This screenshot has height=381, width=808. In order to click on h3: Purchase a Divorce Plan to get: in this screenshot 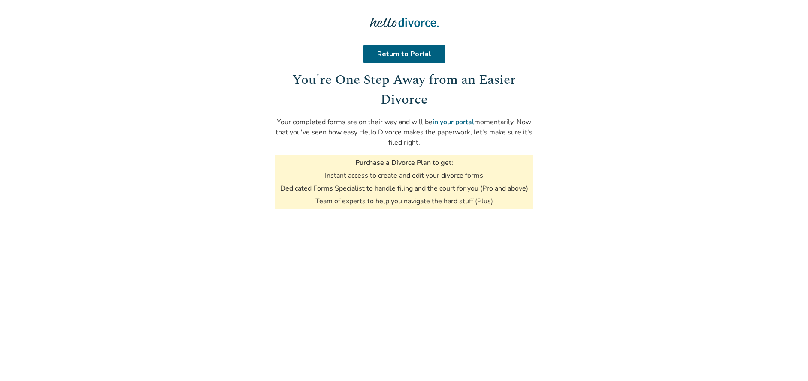, I will do `click(404, 163)`.